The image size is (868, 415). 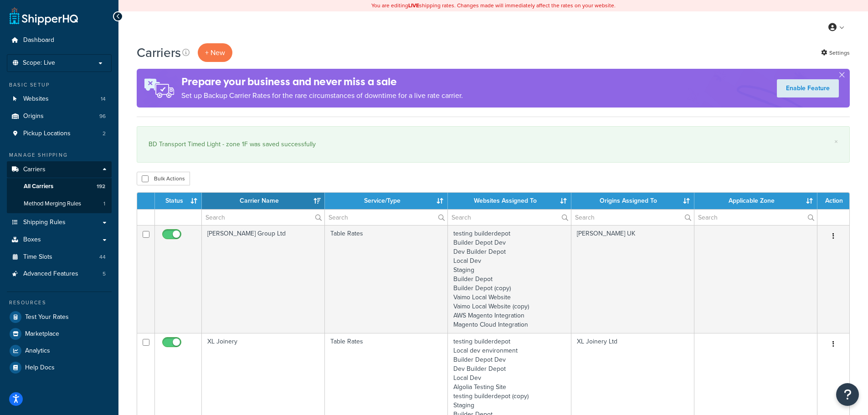 What do you see at coordinates (34, 116) in the screenshot?
I see `span: Origins` at bounding box center [34, 116].